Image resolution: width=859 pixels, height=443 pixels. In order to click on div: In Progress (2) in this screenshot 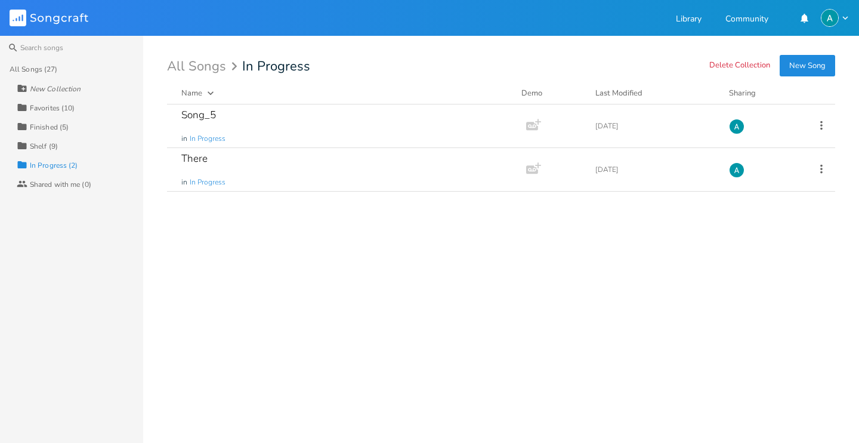, I will do `click(54, 165)`.